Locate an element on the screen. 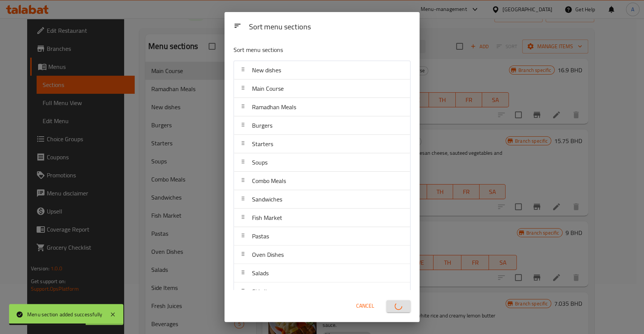 Image resolution: width=644 pixels, height=334 pixels. div: Soups is located at coordinates (322, 162).